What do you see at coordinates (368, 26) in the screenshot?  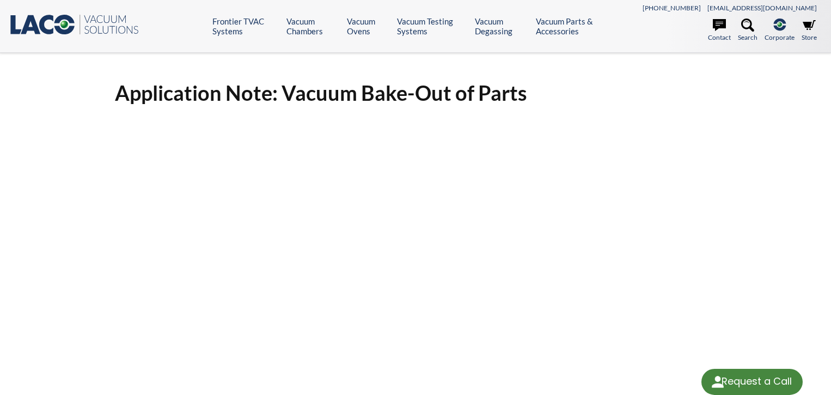 I see `a: Vacuum Ovens` at bounding box center [368, 26].